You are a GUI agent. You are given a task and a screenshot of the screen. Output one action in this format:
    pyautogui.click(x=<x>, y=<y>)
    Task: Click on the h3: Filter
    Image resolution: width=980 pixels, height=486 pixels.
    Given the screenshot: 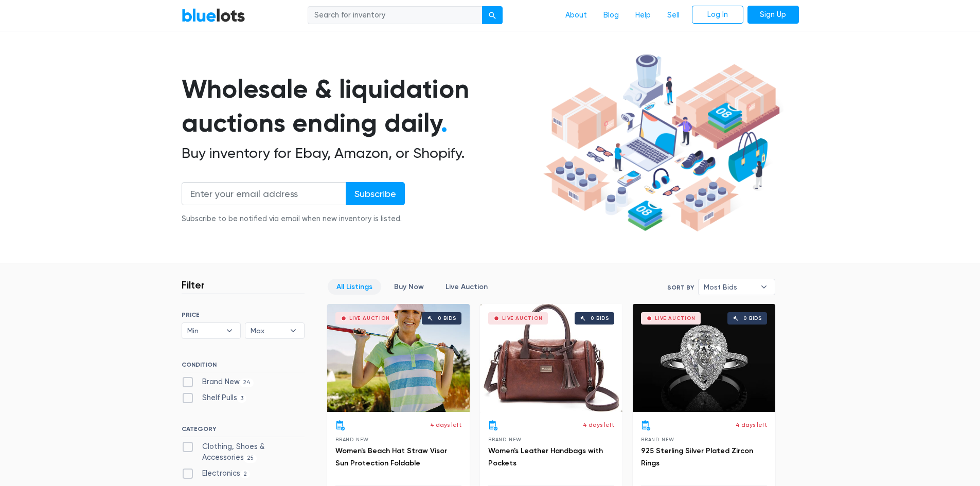 What is the action you would take?
    pyautogui.click(x=193, y=285)
    